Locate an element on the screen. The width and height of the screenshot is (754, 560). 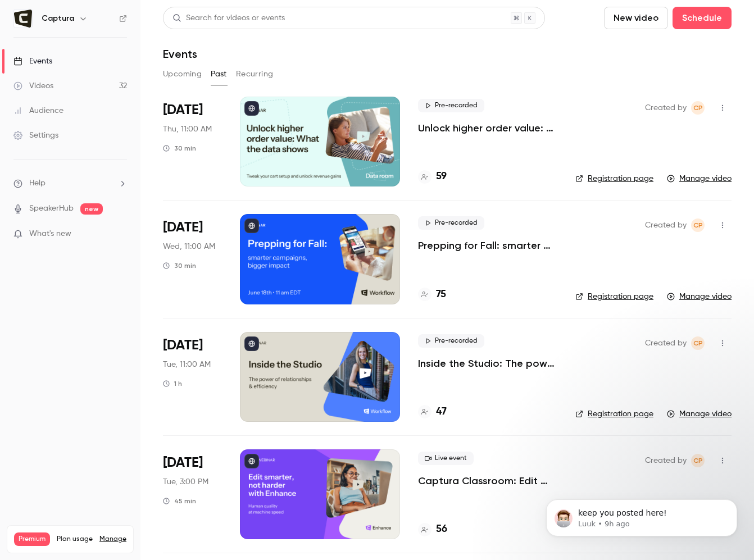
div: Search for videos or events is located at coordinates (229, 18).